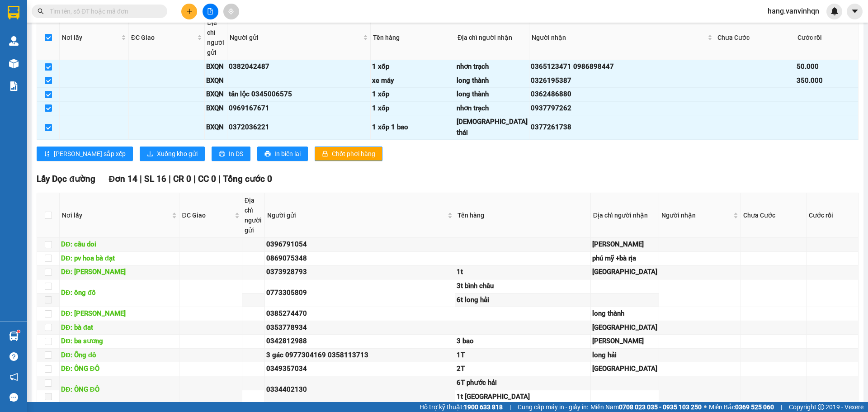  What do you see at coordinates (833, 215) in the screenshot?
I see `th: Cước rồi` at bounding box center [833, 215].